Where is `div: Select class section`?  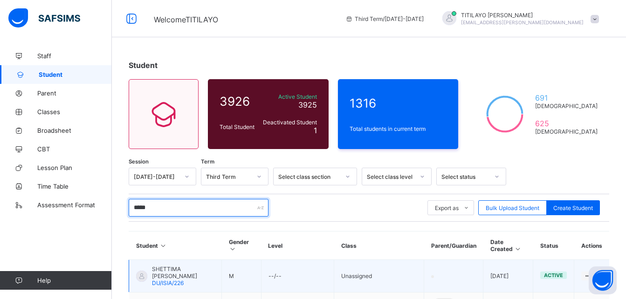
div: Select class section is located at coordinates (309, 177).